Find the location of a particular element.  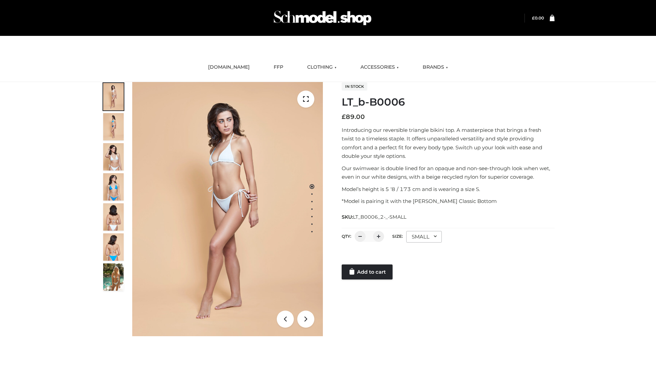

img: ArielClassicBikiniTop_CloudNine_AzureSky_OW114ECO_8-scaled.jpg is located at coordinates (113, 247).